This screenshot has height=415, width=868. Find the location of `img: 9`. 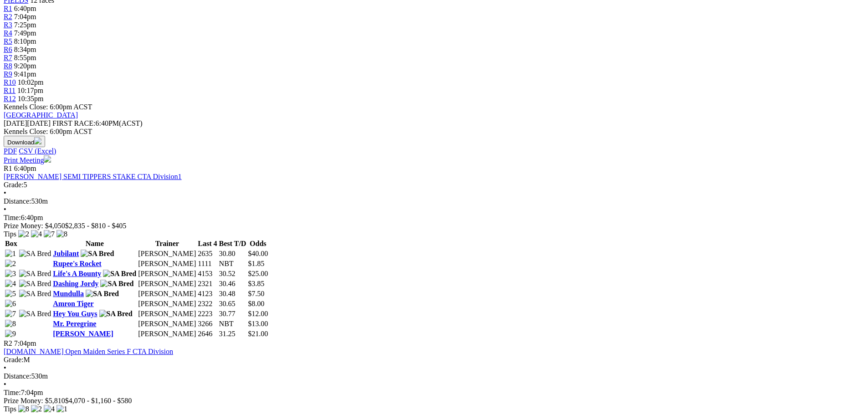

img: 9 is located at coordinates (11, 334).